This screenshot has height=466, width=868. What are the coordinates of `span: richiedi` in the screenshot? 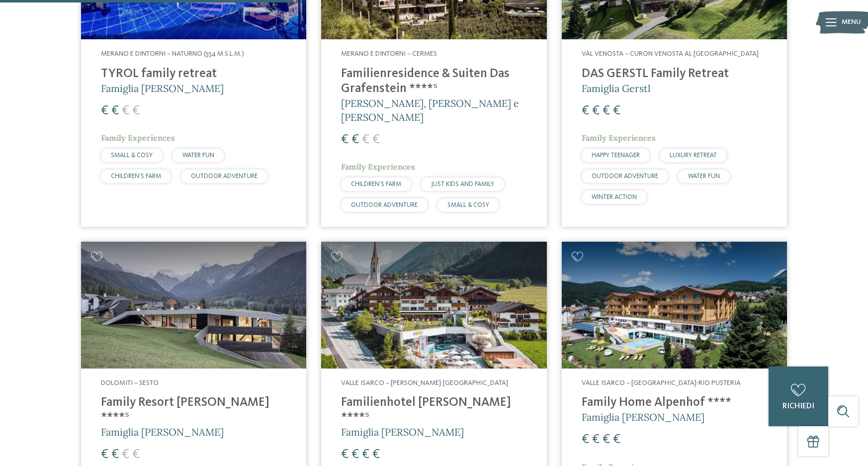 It's located at (798, 406).